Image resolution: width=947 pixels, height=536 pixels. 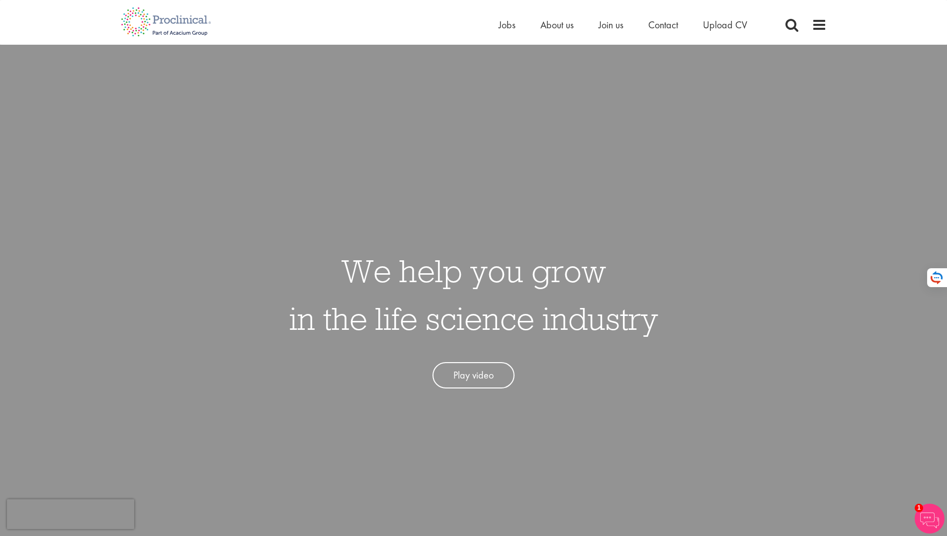 What do you see at coordinates (929, 519) in the screenshot?
I see `img: Chatbot` at bounding box center [929, 519].